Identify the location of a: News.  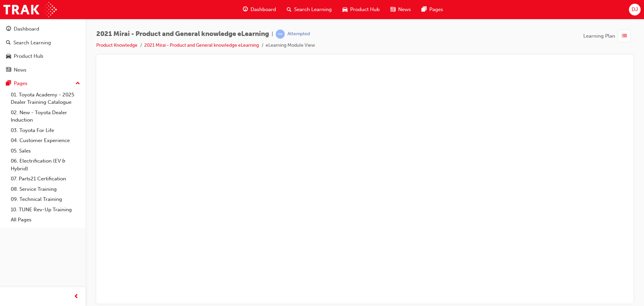
(43, 70).